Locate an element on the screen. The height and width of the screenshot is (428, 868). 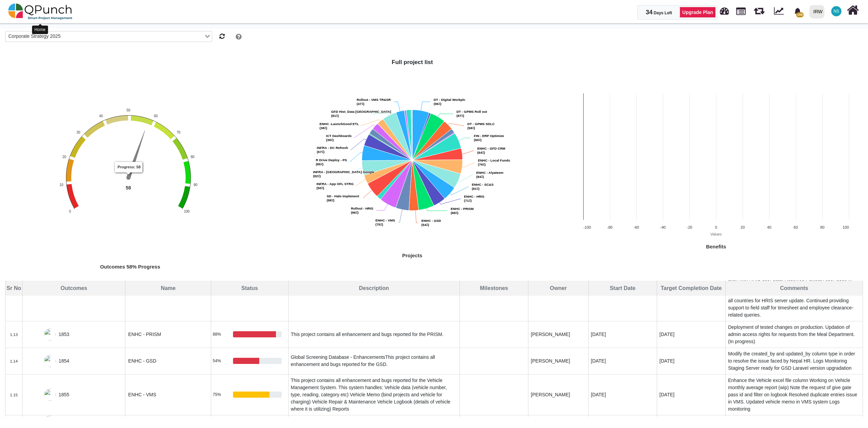
th: Status is located at coordinates (250, 288).